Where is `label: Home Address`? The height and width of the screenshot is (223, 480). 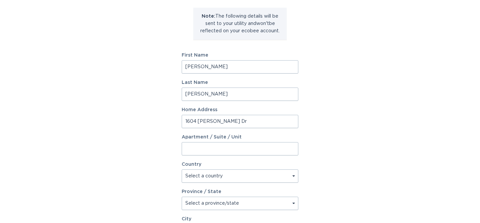 label: Home Address is located at coordinates (240, 110).